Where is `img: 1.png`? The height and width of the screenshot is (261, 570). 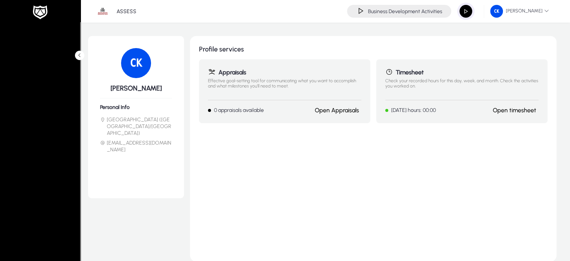
img: 1.png is located at coordinates (103, 11).